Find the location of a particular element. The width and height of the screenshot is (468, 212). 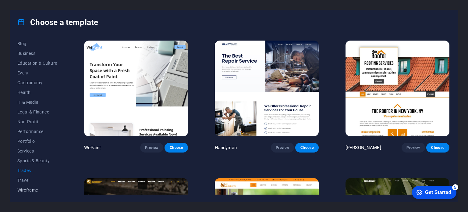

button: Blog is located at coordinates (37, 44).